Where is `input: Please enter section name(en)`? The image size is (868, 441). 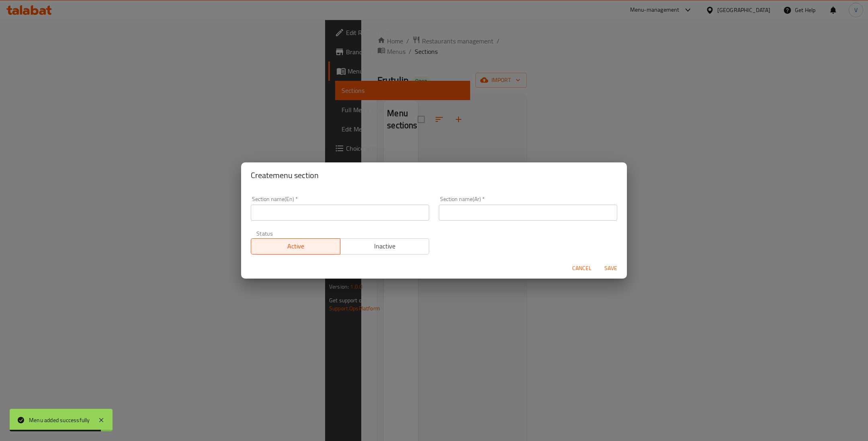
input: Please enter section name(en) is located at coordinates (340, 213).